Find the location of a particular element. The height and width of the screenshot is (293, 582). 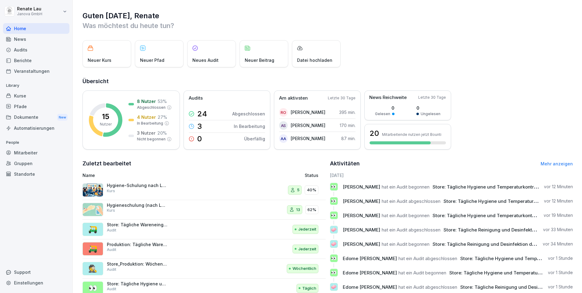

div: Automatisierungen is located at coordinates (36, 128).